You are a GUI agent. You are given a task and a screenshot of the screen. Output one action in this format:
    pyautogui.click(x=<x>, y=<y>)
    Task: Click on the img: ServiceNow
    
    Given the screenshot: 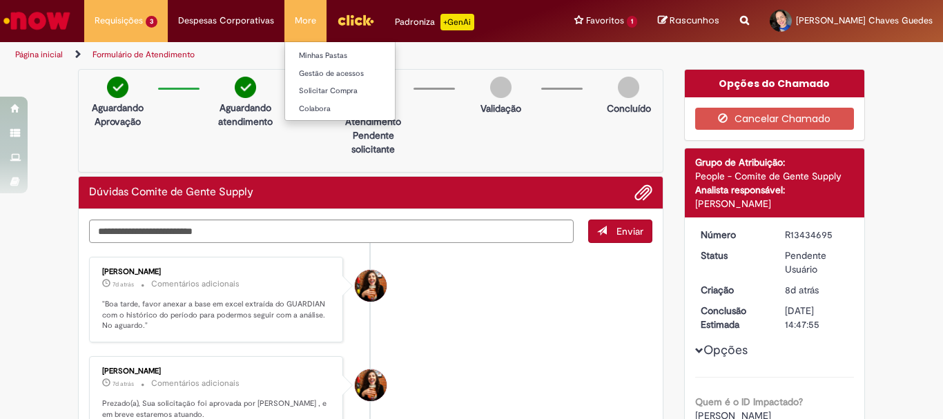 What is the action you would take?
    pyautogui.click(x=37, y=21)
    